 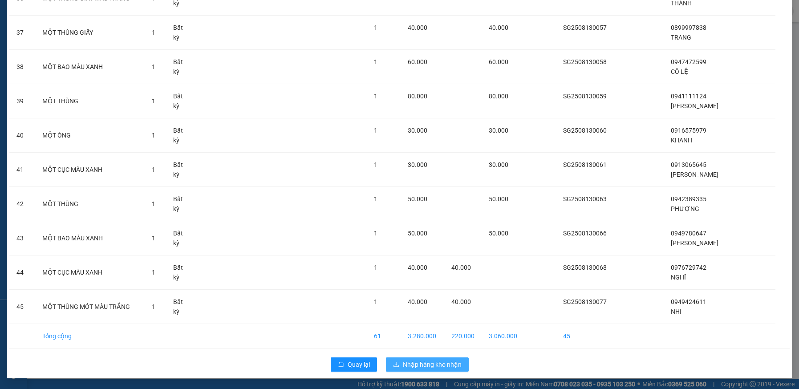 What do you see at coordinates (685, 209) in the screenshot?
I see `span: PHƯỢNG` at bounding box center [685, 209].